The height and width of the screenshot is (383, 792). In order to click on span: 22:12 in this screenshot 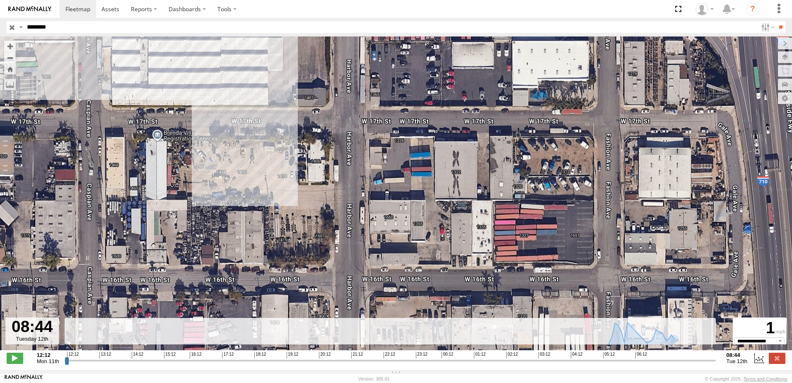, I will do `click(390, 355)`.